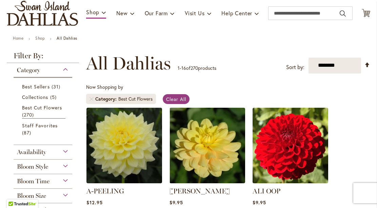  I want to click on span: 31, so click(57, 86).